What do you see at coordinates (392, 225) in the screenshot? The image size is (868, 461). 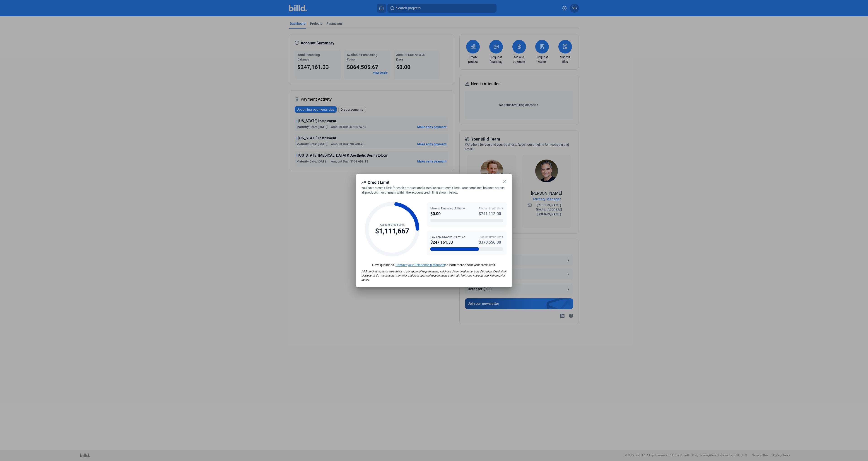 I see `div: Account Credit Limit` at bounding box center [392, 225].